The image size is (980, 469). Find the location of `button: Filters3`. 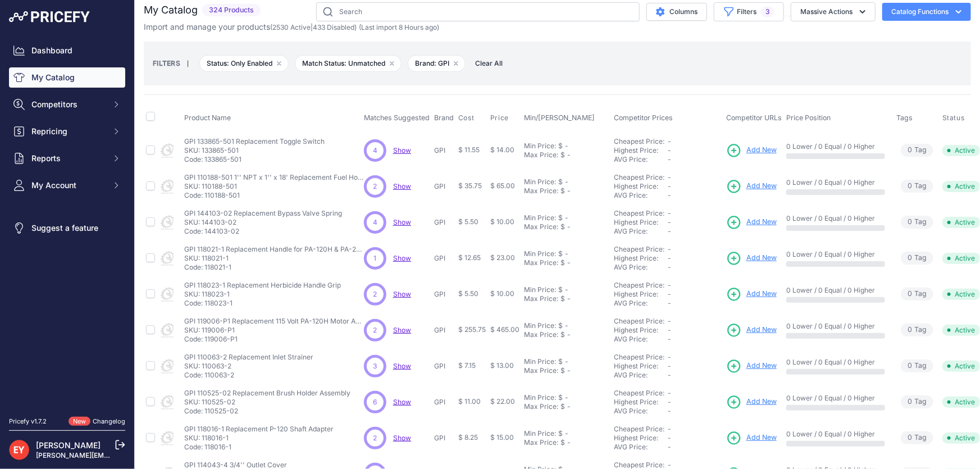

button: Filters3 is located at coordinates (749, 12).